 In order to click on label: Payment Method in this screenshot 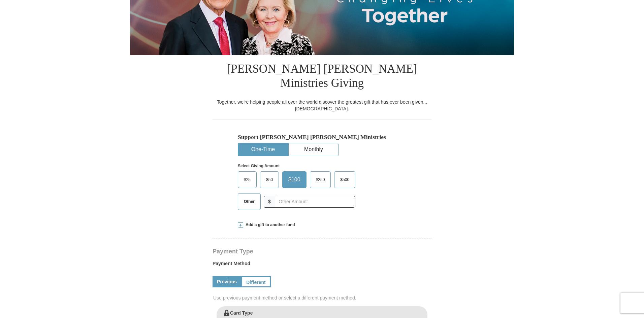, I will do `click(322, 265)`.